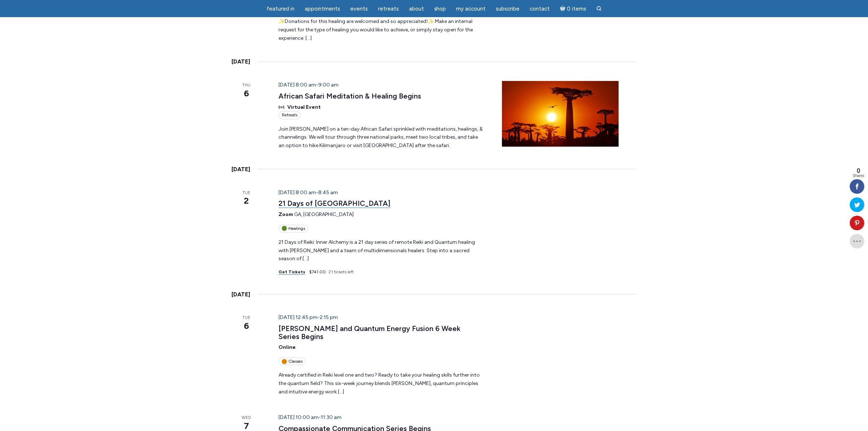 This screenshot has height=431, width=868. What do you see at coordinates (293, 228) in the screenshot?
I see `div: Healings` at bounding box center [293, 228].